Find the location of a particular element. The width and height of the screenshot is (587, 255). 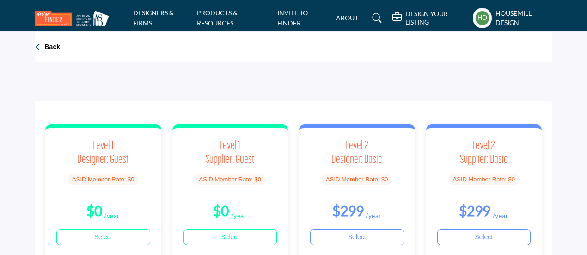

p: Back is located at coordinates (52, 47).